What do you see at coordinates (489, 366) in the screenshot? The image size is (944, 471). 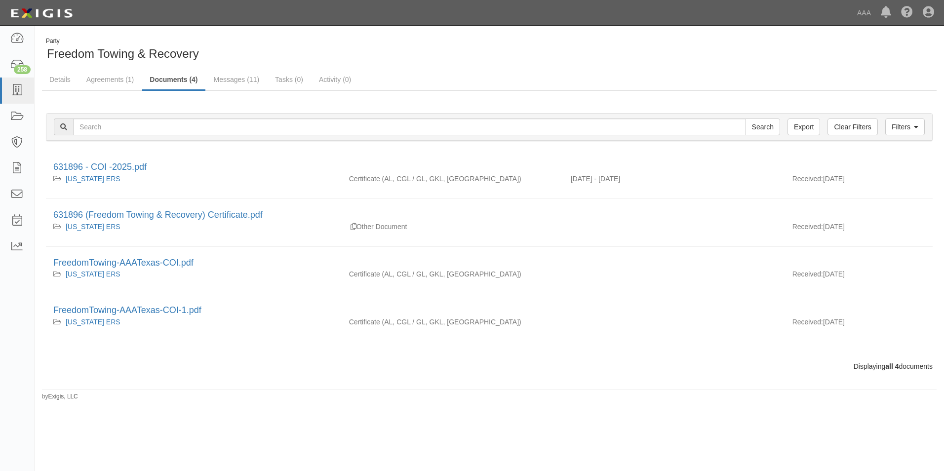 I see `div: Displaying documents` at bounding box center [489, 366].